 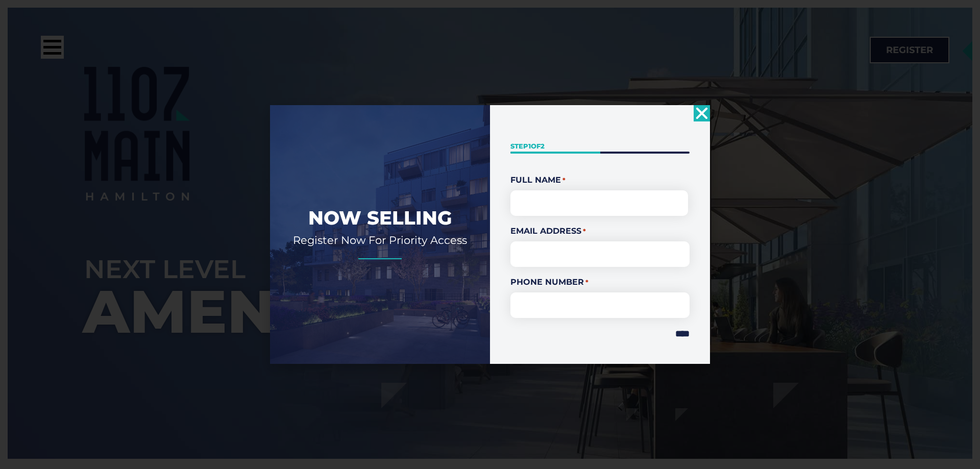 What do you see at coordinates (702, 114) in the screenshot?
I see `a: Close` at bounding box center [702, 114].